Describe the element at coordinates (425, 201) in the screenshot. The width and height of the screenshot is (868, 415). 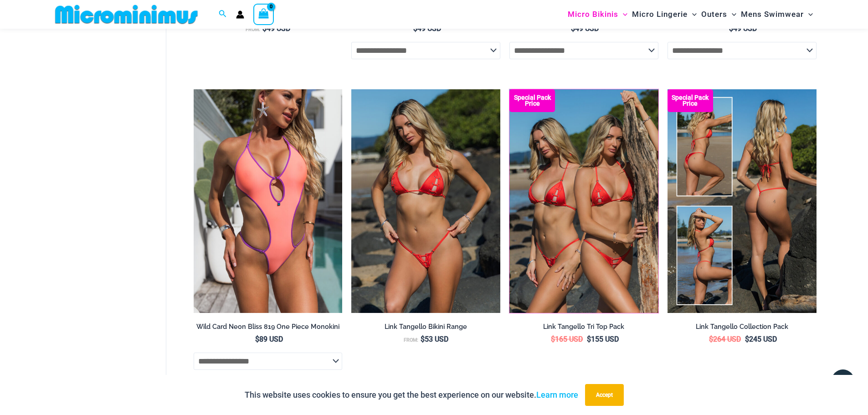
I see `a: Link Tangello 3070 Tri Top 4580 Micro 01Link Tangello 8650 One Piece Monokini 12Link Tangello 865...` at that location.